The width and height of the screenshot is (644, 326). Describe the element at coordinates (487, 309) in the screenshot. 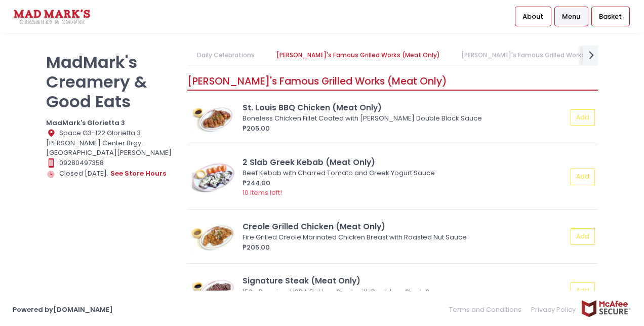

I see `a: Terms and Conditions` at that location.